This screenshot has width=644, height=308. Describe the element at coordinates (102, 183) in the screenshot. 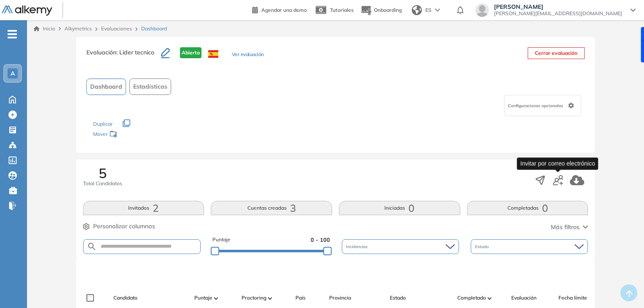

I see `span: Total Candidatos` at that location.